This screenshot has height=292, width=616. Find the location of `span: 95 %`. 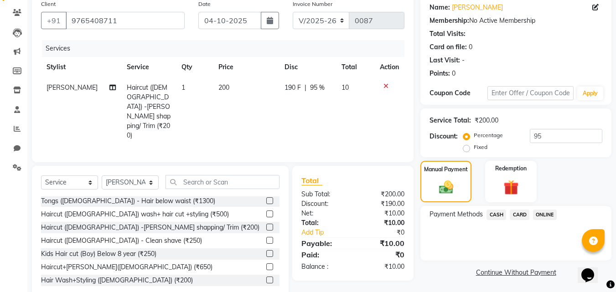

span: 95 % is located at coordinates (317, 87).